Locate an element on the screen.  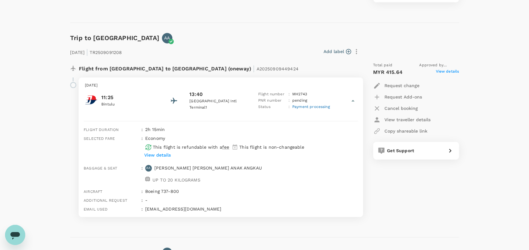
button: View details is located at coordinates (158, 155).